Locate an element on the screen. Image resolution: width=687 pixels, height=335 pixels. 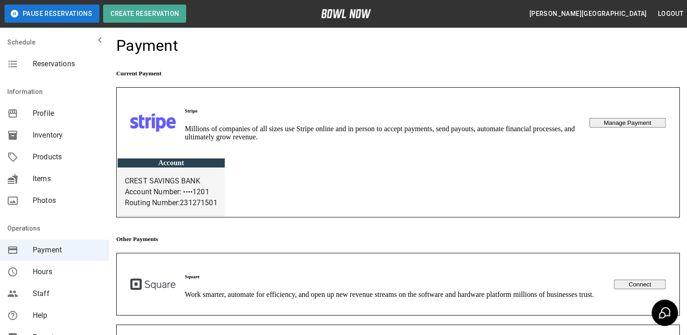
h5: Current Payment is located at coordinates (398, 74).